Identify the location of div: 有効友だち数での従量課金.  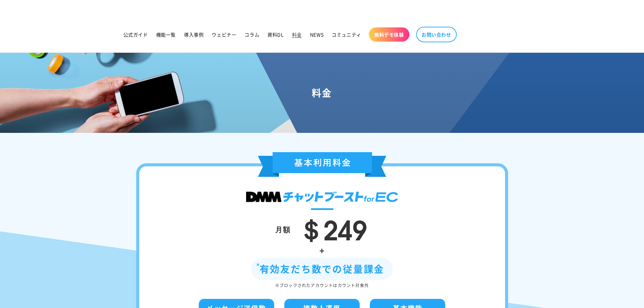
(322, 269).